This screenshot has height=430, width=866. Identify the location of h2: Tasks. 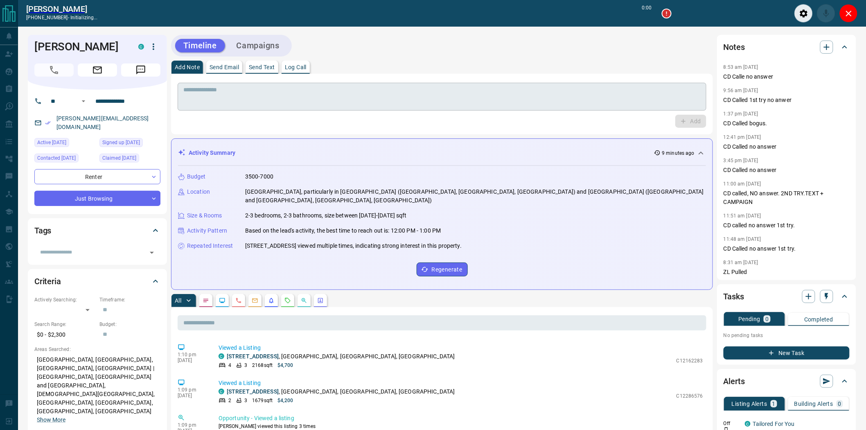
(734, 296).